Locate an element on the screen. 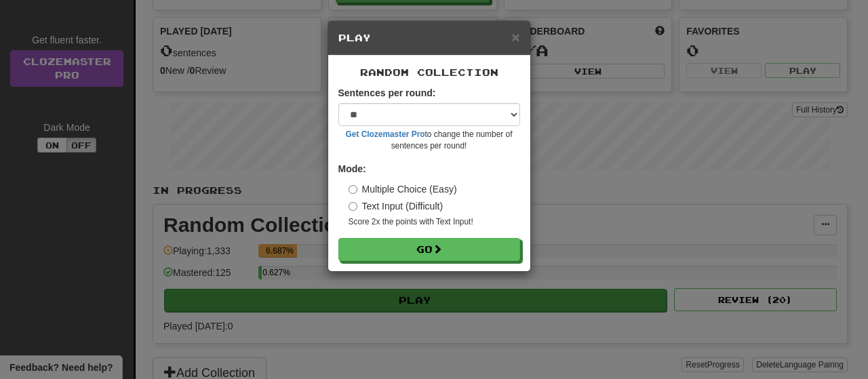 The image size is (868, 379). small: Score 2x the points with Text Input ! is located at coordinates (434, 222).